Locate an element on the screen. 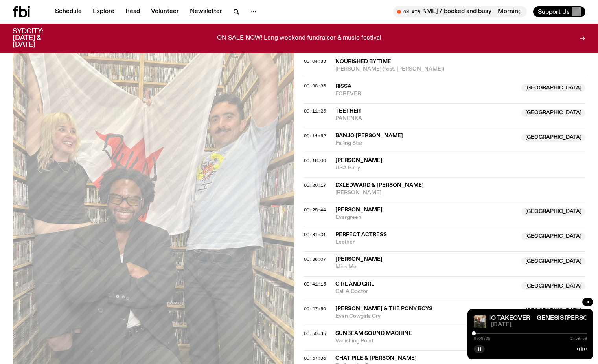  span: Teether is located at coordinates (348, 111).